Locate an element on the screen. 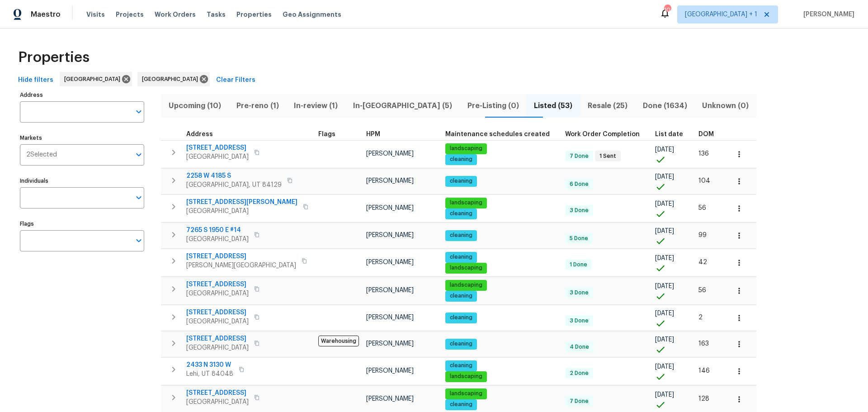 This screenshot has height=412, width=868. span: 146 is located at coordinates (704, 371).